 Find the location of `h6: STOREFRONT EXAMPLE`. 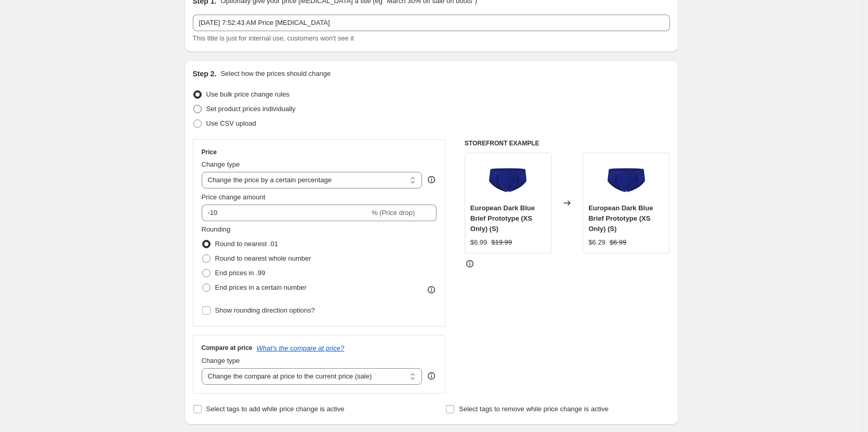

h6: STOREFRONT EXAMPLE is located at coordinates (567, 143).